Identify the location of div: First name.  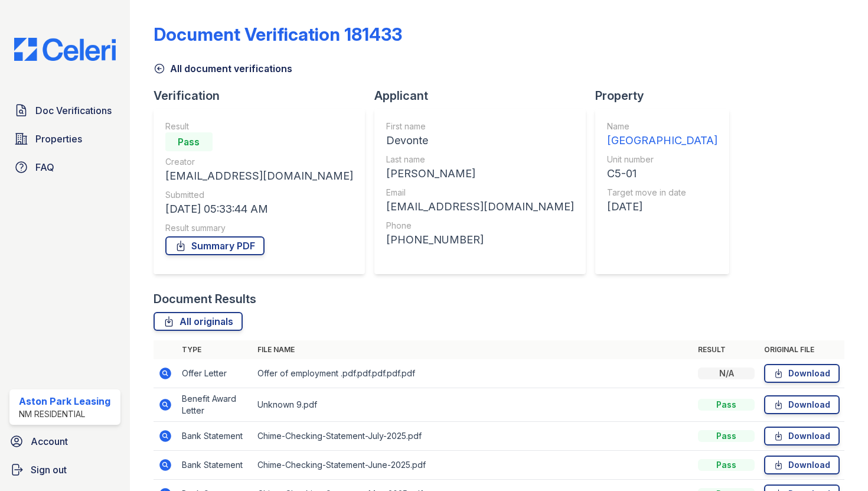
(480, 127).